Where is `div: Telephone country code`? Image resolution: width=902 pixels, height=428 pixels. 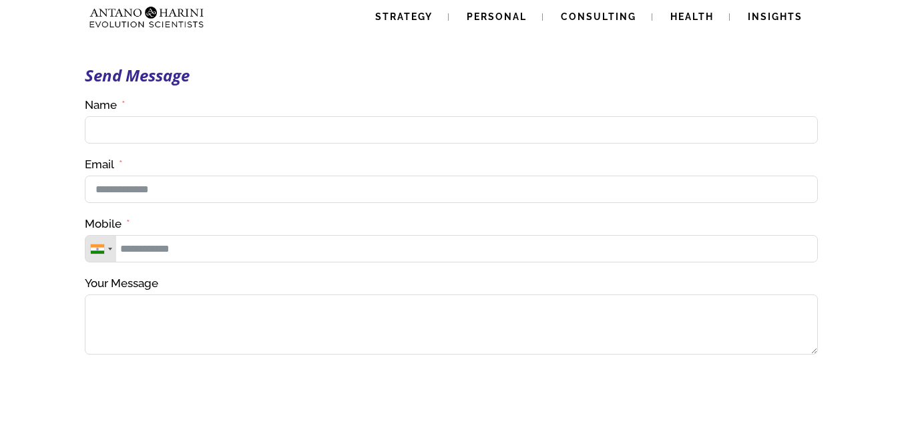 div: Telephone country code is located at coordinates (101, 248).